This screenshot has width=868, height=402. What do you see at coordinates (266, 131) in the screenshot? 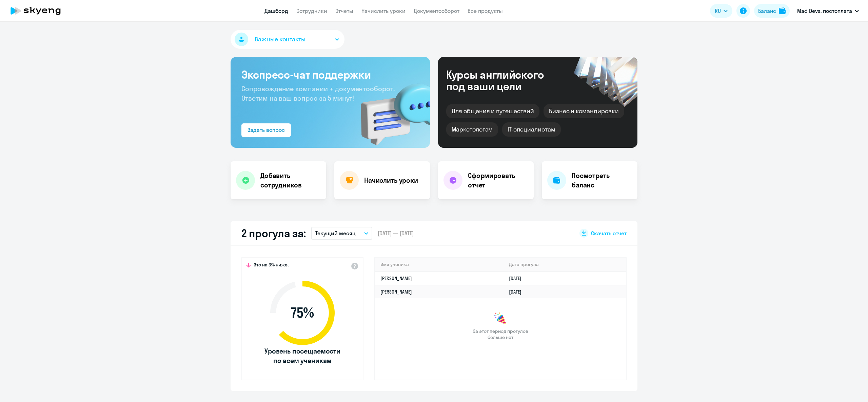
I see `button: Задать вопрос` at bounding box center [266, 131].